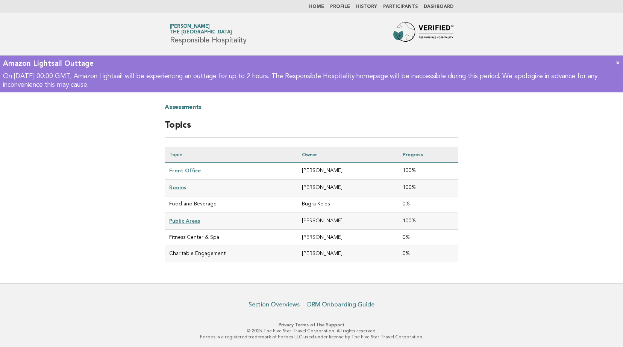 Image resolution: width=623 pixels, height=347 pixels. I want to click on a: Support, so click(335, 325).